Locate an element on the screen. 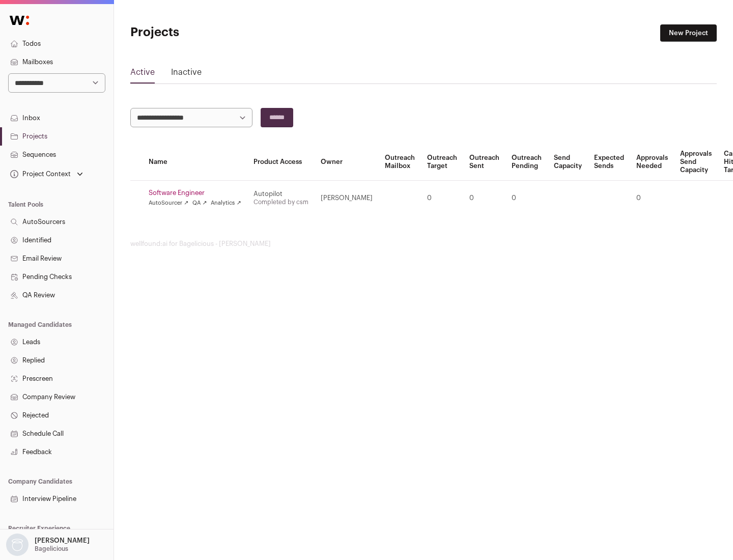  th: Outreach Mailbox is located at coordinates (399, 162).